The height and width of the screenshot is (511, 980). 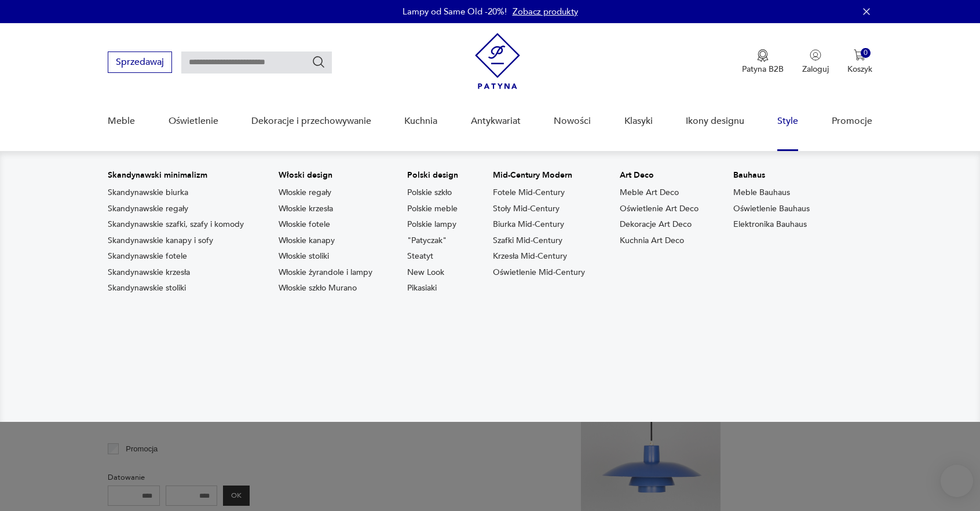 I want to click on a: Polskie lampy, so click(x=432, y=224).